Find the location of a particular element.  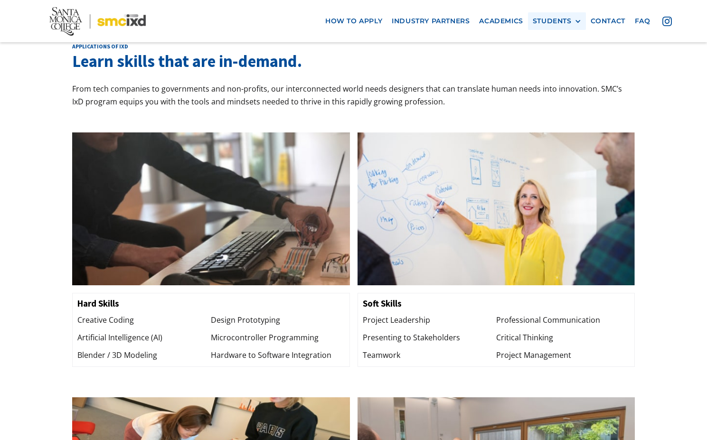

img: Santa Monica College - SMC IxD logo is located at coordinates (97, 21).